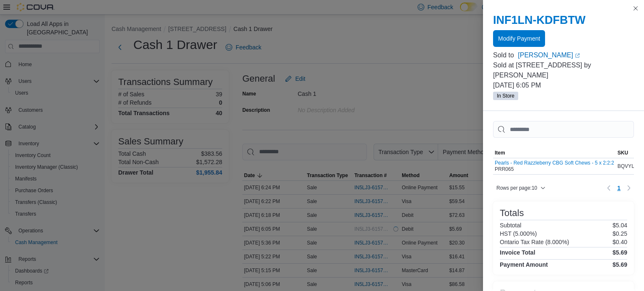  What do you see at coordinates (609, 188) in the screenshot?
I see `button: Previous page` at bounding box center [609, 188].